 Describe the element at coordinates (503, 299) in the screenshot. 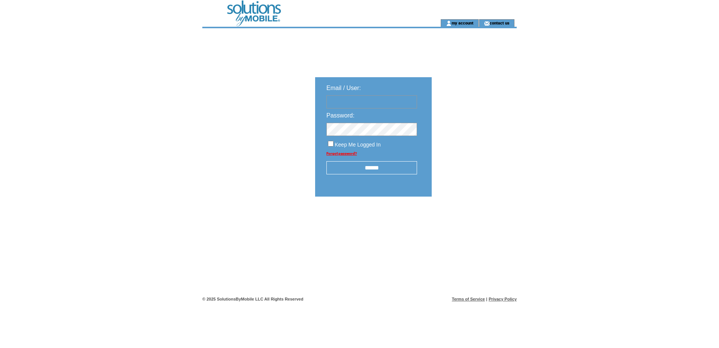

I see `a: Privacy Policy` at that location.